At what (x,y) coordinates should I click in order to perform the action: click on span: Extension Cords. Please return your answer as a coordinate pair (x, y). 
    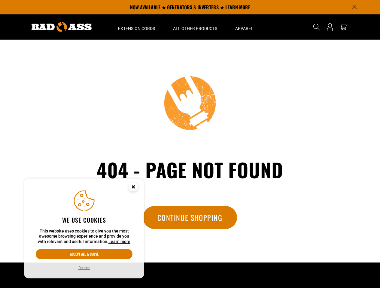
    Looking at the image, I should click on (136, 29).